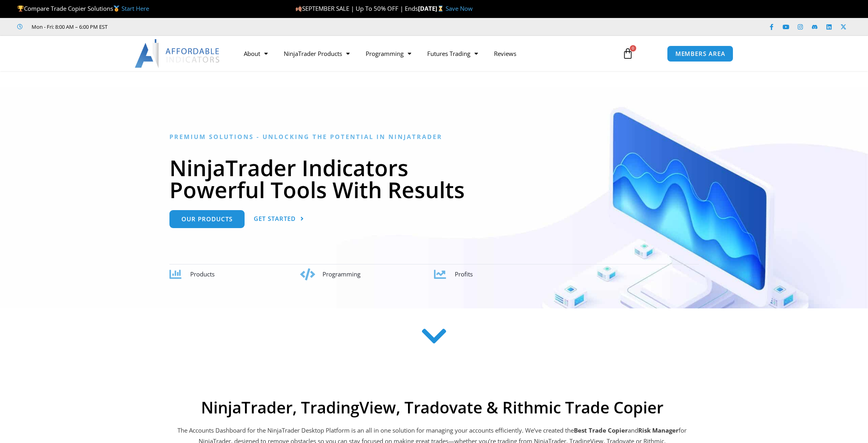  I want to click on a: MEMBERS AREA, so click(700, 53).